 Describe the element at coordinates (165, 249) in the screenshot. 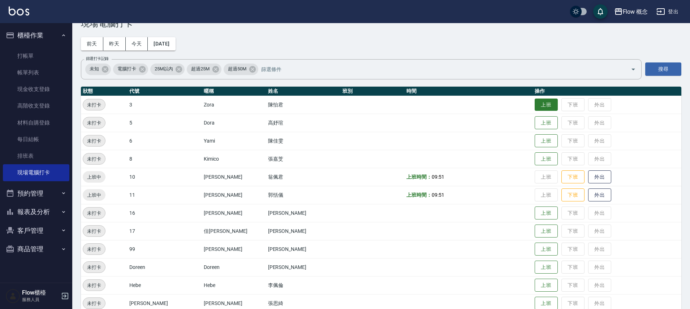

I see `td: 99` at that location.